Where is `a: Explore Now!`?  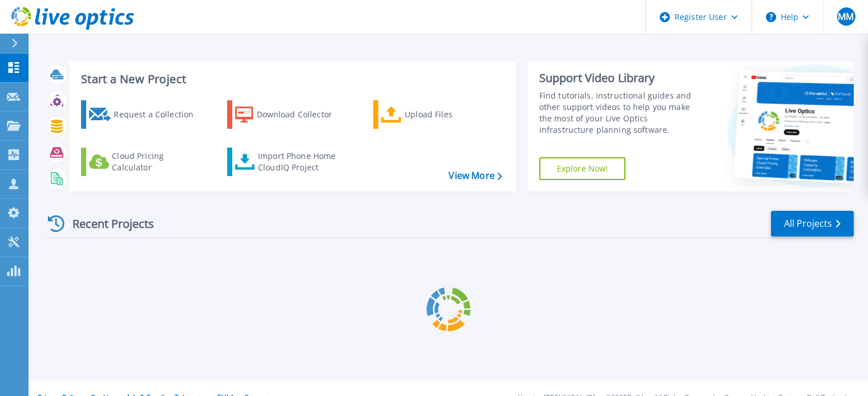
a: Explore Now! is located at coordinates (583, 169).